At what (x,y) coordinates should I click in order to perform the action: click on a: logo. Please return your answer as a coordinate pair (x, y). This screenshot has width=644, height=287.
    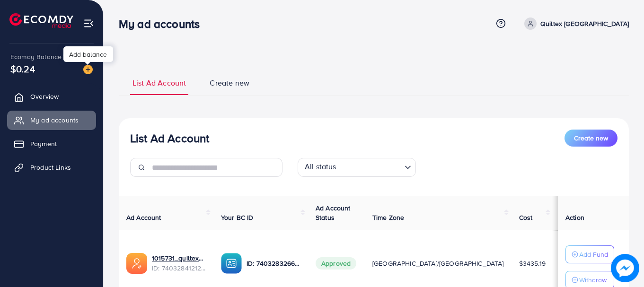
    Looking at the image, I should click on (41, 21).